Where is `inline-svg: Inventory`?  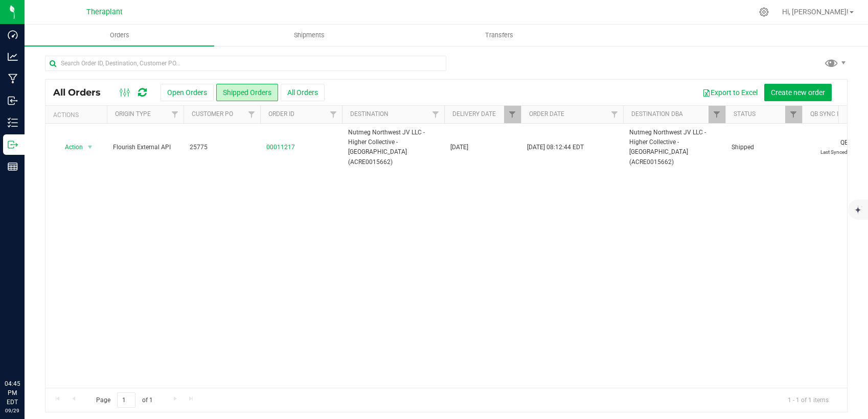
inline-svg: Inventory is located at coordinates (13, 123).